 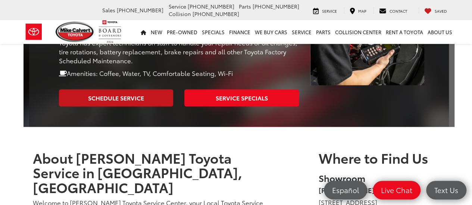 I want to click on span: Collision, so click(x=180, y=14).